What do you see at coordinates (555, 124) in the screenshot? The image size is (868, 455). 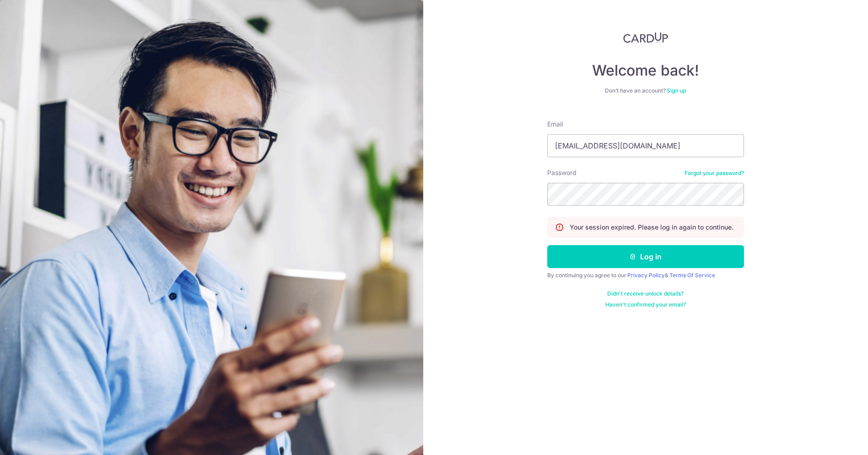 I see `label: Email` at bounding box center [555, 124].